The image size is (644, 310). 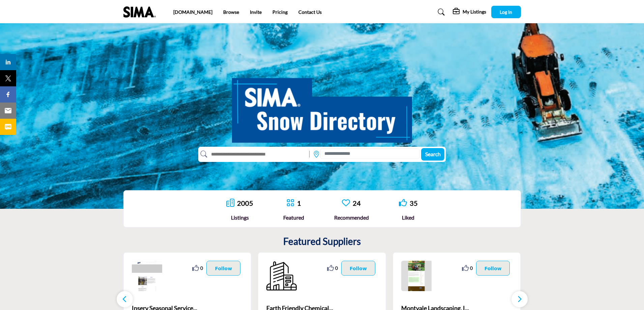 I want to click on img: Inserv Seasonal Services, so click(x=147, y=276).